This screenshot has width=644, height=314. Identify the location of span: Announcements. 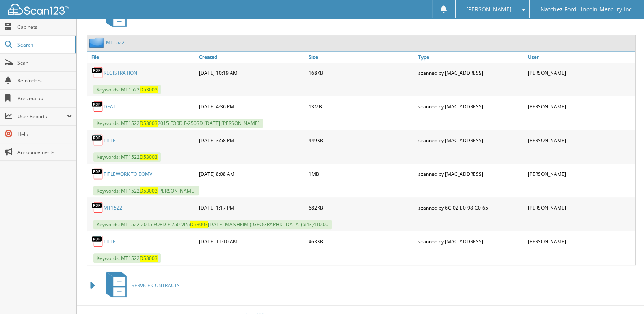
(45, 152).